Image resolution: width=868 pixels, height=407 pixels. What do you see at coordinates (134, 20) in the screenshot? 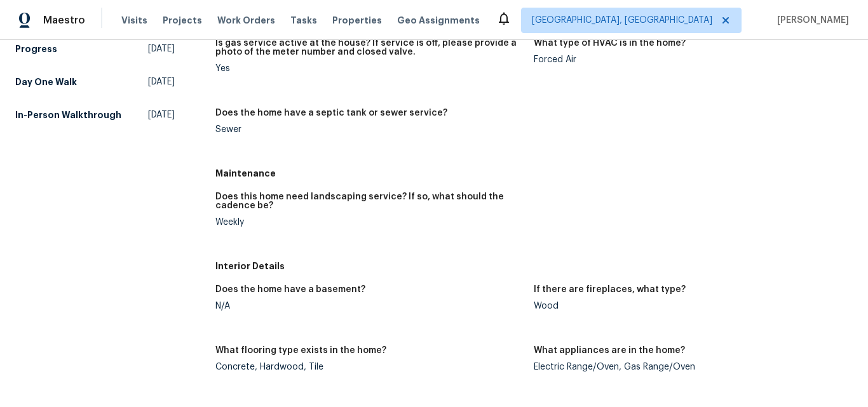
I see `span: Visits` at bounding box center [134, 20].